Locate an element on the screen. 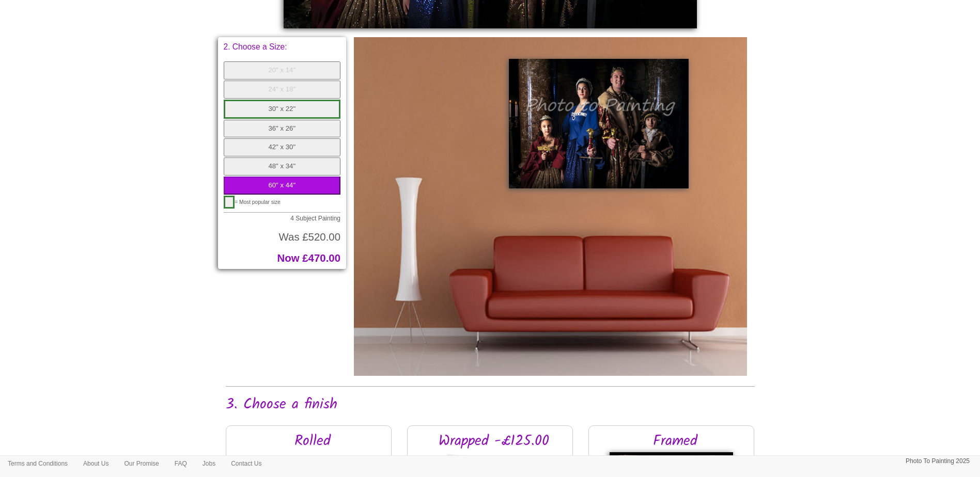 This screenshot has height=477, width=980. button: 48" x 34" is located at coordinates (282, 166).